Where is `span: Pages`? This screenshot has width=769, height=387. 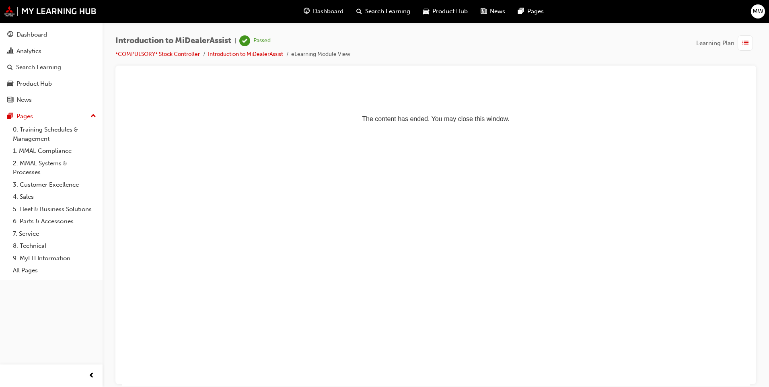
span: Pages is located at coordinates (536, 11).